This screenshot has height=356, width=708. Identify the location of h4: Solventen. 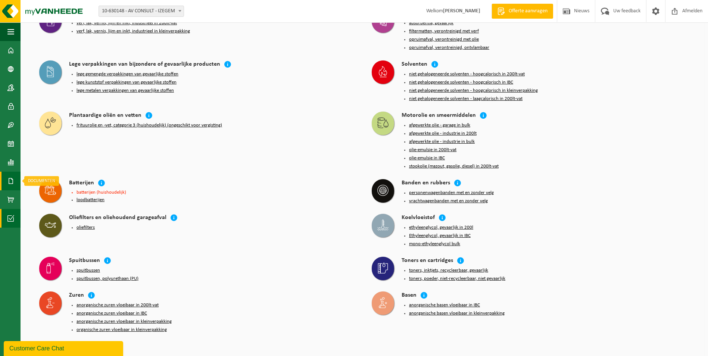
(414, 65).